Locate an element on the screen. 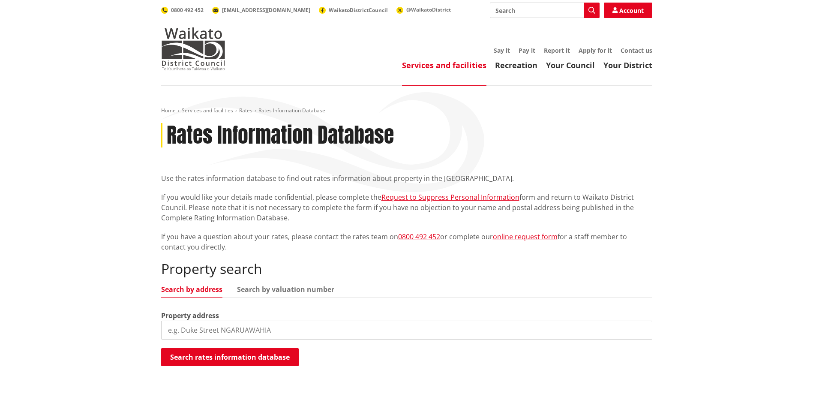  a: Contact us is located at coordinates (636, 50).